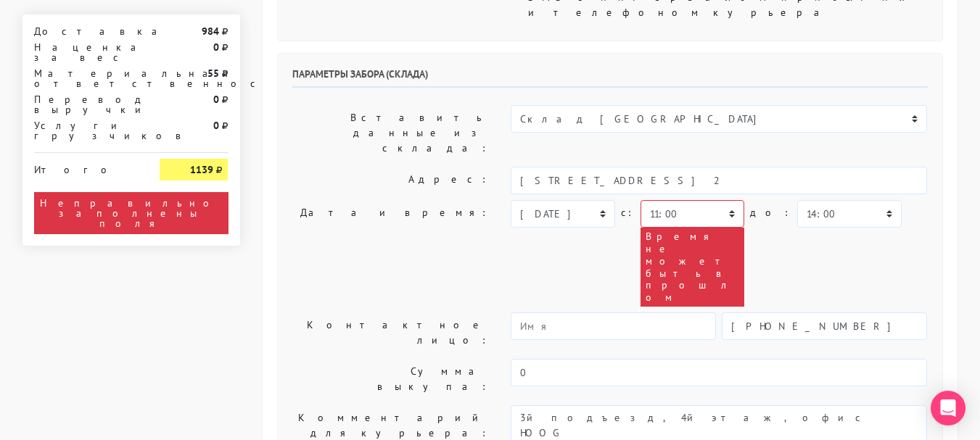 The width and height of the screenshot is (980, 440). What do you see at coordinates (628, 212) in the screenshot?
I see `label: c:` at bounding box center [628, 212].